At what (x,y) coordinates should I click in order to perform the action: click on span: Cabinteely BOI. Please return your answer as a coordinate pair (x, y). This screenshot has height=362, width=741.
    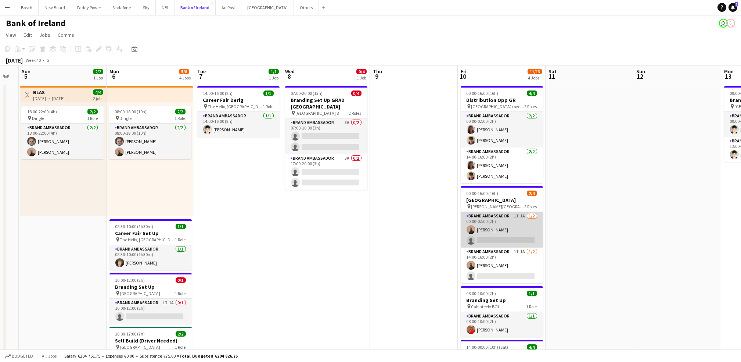
    Looking at the image, I should click on (485, 306).